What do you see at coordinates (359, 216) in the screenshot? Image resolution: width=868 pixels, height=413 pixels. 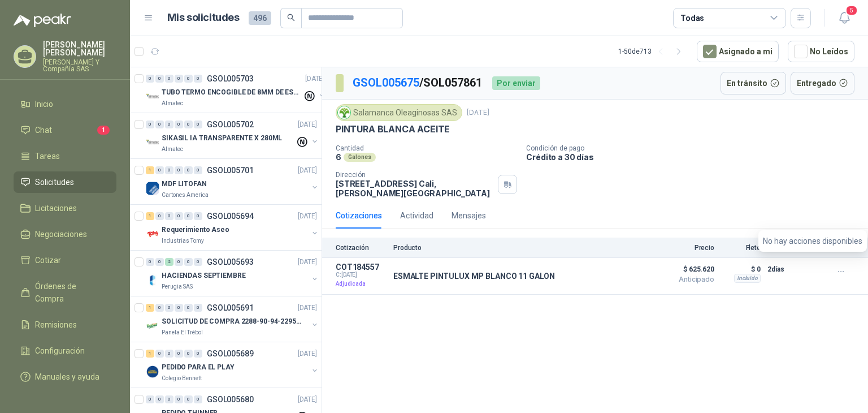 I see `div: Cotizaciones` at bounding box center [359, 216].